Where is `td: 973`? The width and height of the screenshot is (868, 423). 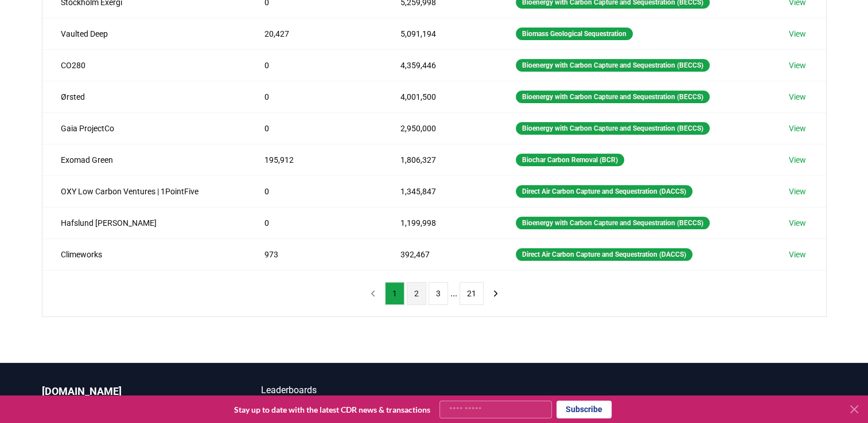
td: 973 is located at coordinates (314, 254).